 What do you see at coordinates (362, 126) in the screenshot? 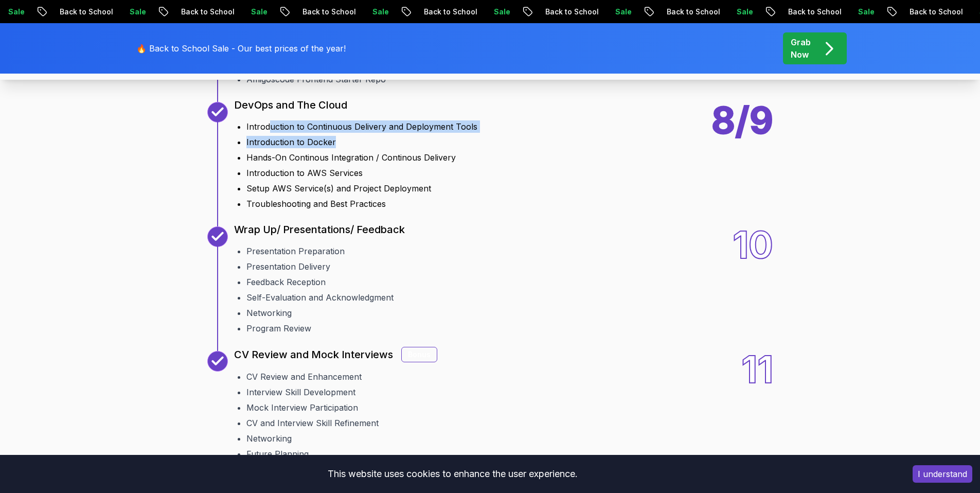
I see `li: Introduction to Continuous Delivery and Deployment Tools` at bounding box center [362, 126].